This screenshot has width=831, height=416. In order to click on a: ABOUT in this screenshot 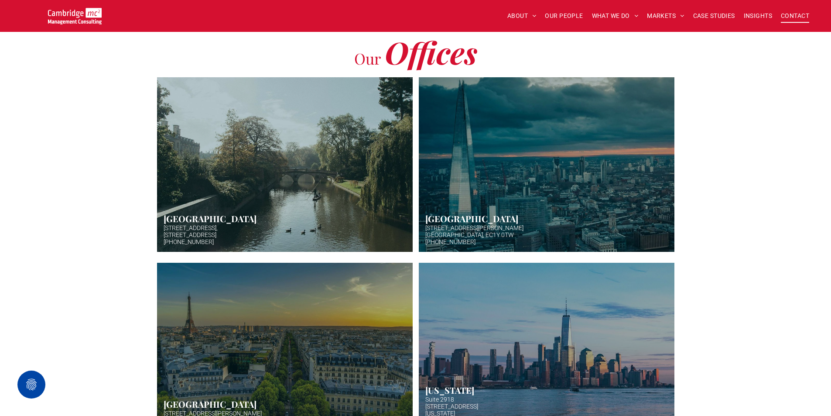, I will do `click(521, 16)`.